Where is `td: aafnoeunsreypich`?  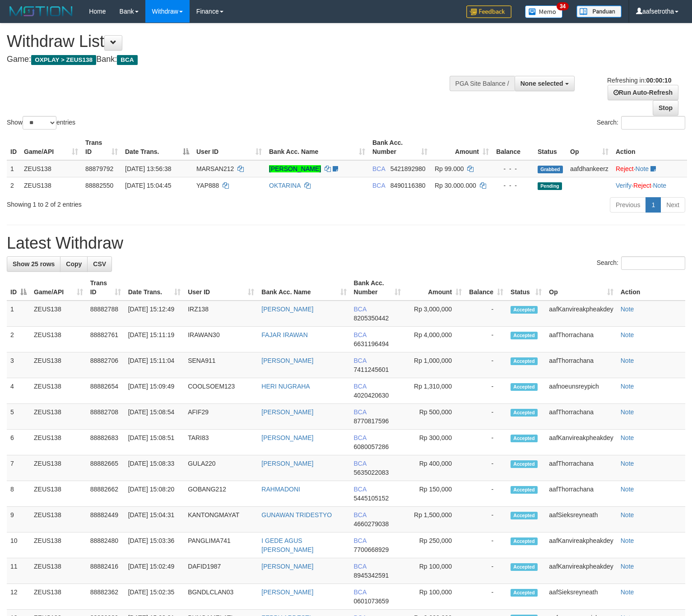
td: aafnoeunsreypich is located at coordinates (581, 391).